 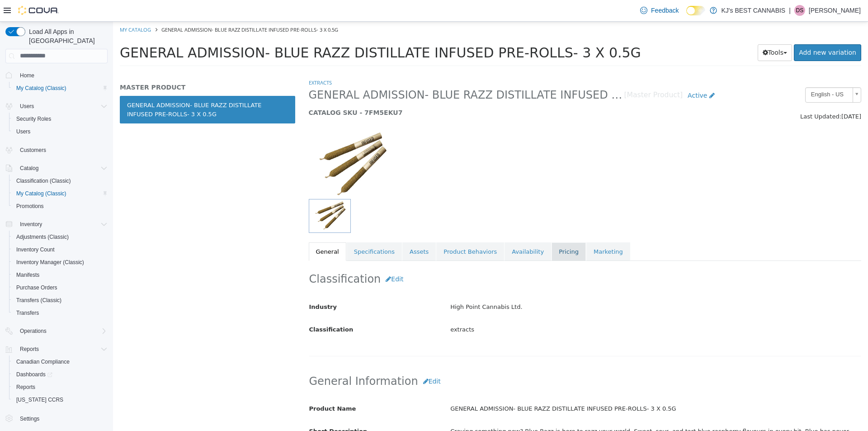 I want to click on button: Purchase Orders, so click(x=60, y=287).